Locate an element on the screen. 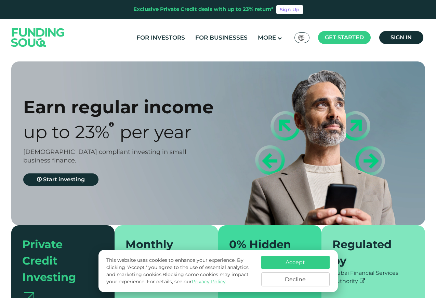 This screenshot has width=436, height=298. div: 0% Hidden Fees is located at coordinates (266, 253).